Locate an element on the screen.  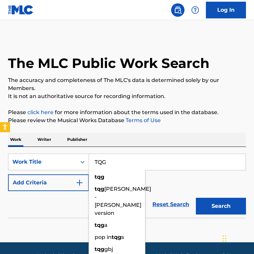
a: Terms of Use is located at coordinates (142, 120).